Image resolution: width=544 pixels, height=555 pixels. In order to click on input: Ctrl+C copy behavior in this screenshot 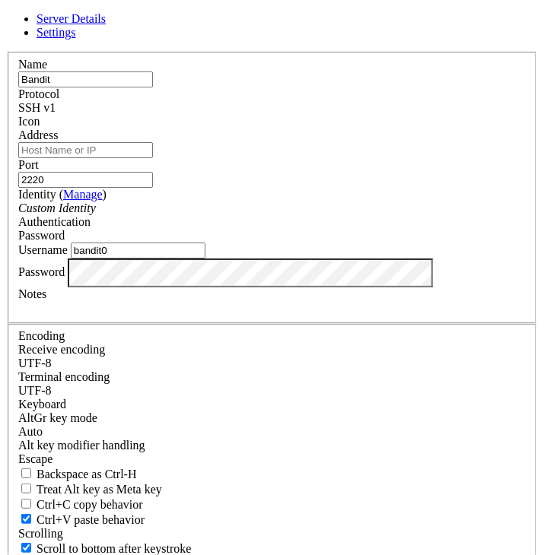, I will do `click(26, 503)`.